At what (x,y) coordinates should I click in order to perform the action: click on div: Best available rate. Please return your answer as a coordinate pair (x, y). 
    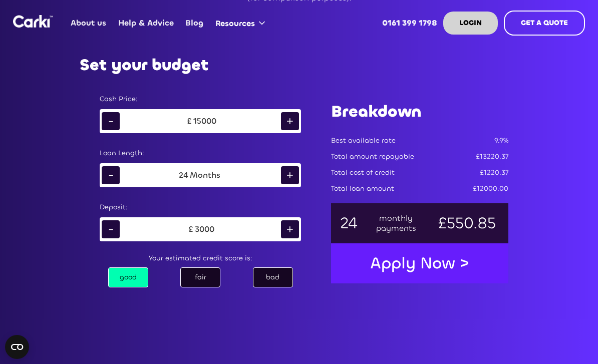
    Looking at the image, I should click on (363, 141).